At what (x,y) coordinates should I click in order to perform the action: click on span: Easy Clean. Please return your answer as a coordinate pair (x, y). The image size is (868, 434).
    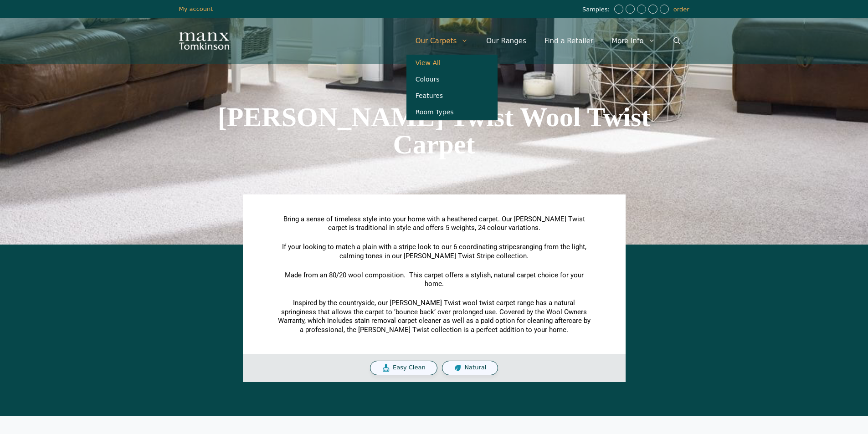
    Looking at the image, I should click on (409, 368).